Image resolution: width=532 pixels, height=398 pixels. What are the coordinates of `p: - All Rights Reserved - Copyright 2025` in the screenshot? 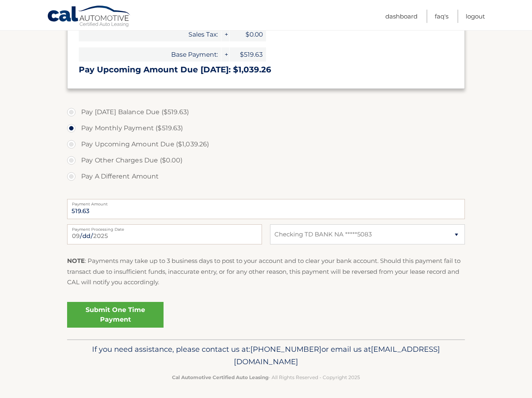 It's located at (266, 377).